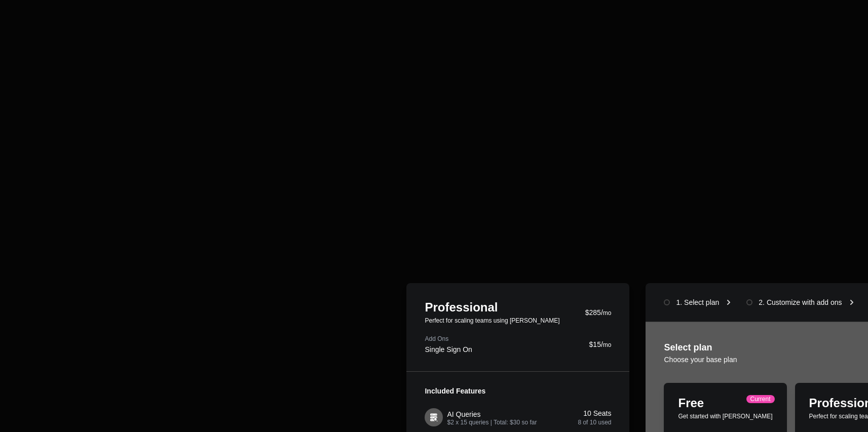 The image size is (868, 432). Describe the element at coordinates (760, 399) in the screenshot. I see `div: Current` at that location.